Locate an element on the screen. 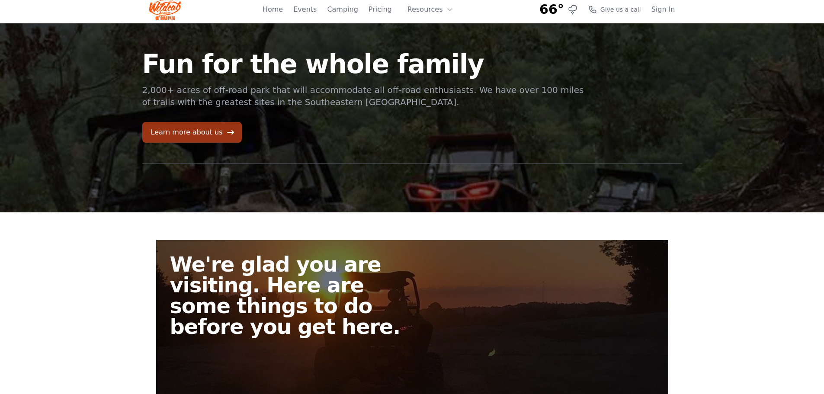 This screenshot has width=824, height=394. a: Learn more about us is located at coordinates (192, 132).